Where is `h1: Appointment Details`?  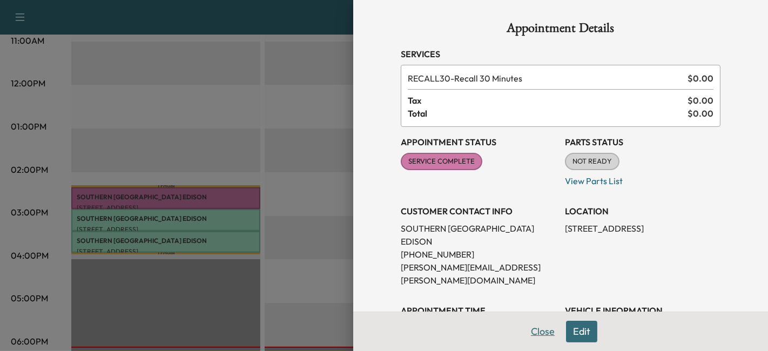 h1: Appointment Details is located at coordinates (560, 30).